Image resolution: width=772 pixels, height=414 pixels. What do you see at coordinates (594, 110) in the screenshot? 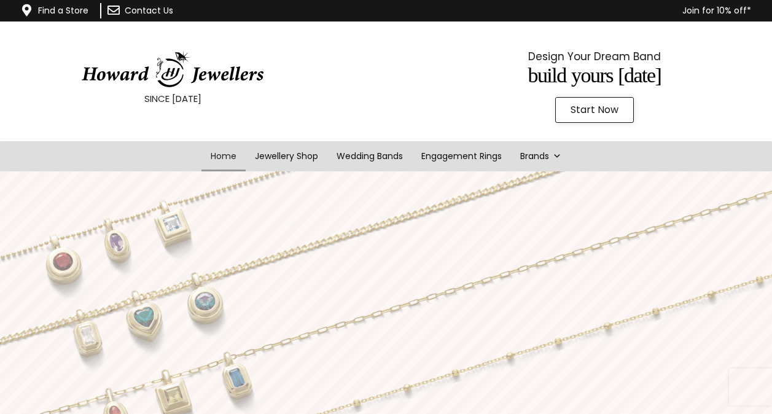
I see `span: Start Now` at bounding box center [594, 110].